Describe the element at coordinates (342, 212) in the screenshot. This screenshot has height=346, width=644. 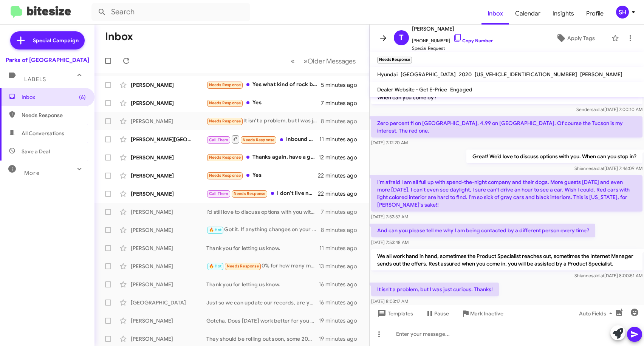
I see `div: 7 minutes ago` at that location.